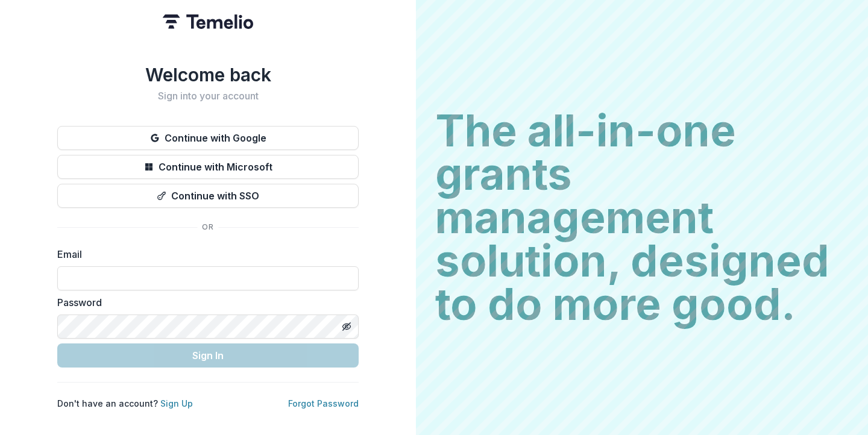 The image size is (868, 435). What do you see at coordinates (208, 196) in the screenshot?
I see `button: Continue with SSO` at bounding box center [208, 196].